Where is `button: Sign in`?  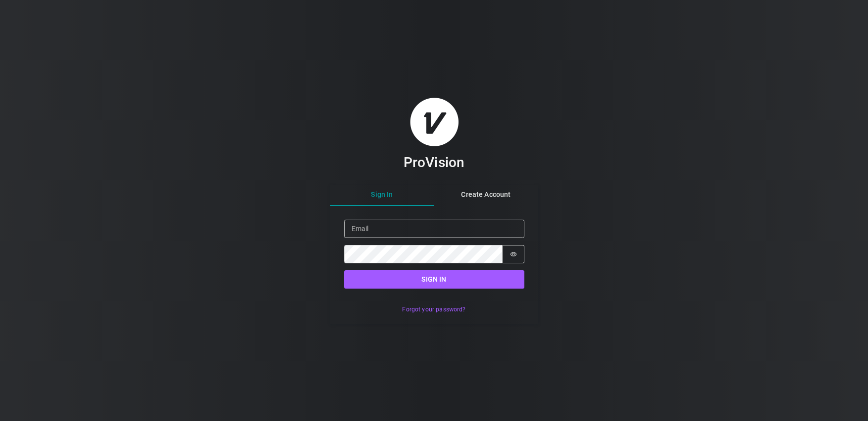
button: Sign in is located at coordinates (434, 279).